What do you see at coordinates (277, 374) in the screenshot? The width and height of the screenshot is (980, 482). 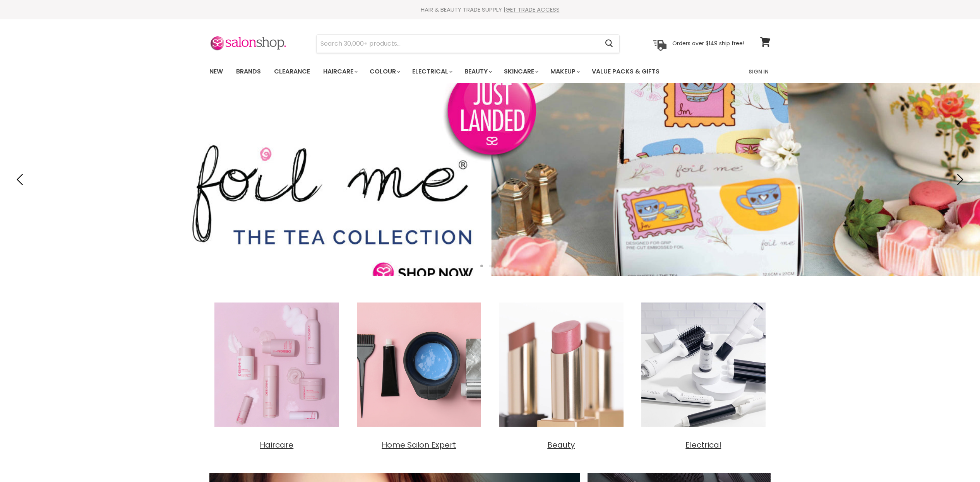 I see `a: Haircare Haircare` at bounding box center [277, 374].